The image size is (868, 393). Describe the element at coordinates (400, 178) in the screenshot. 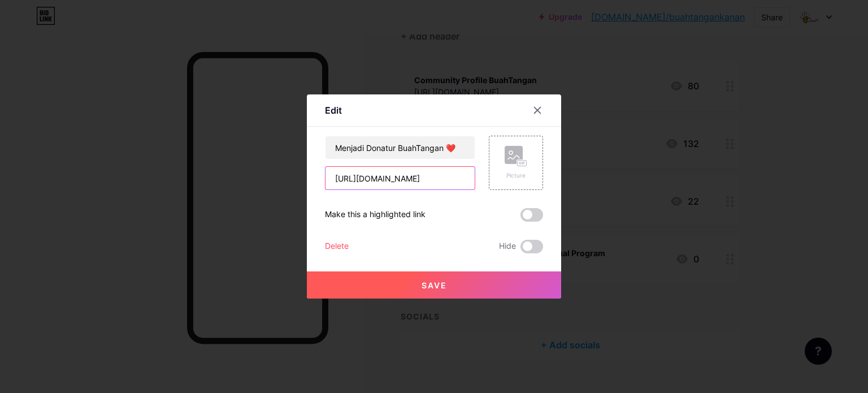

I see `input: URL` at that location.